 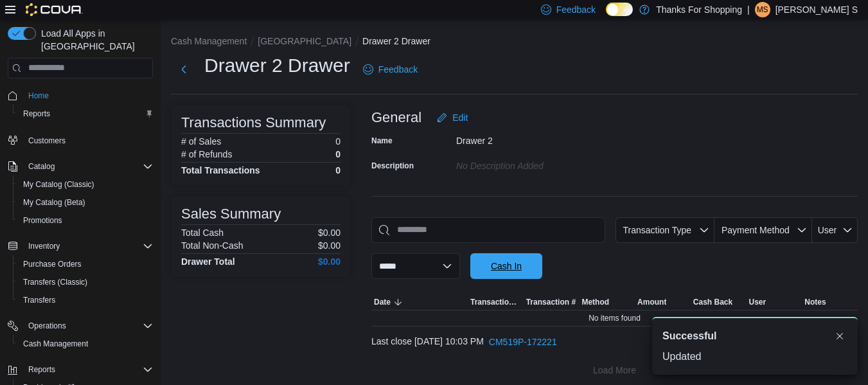 What do you see at coordinates (55, 344) in the screenshot?
I see `span: Cash Management` at bounding box center [55, 344].